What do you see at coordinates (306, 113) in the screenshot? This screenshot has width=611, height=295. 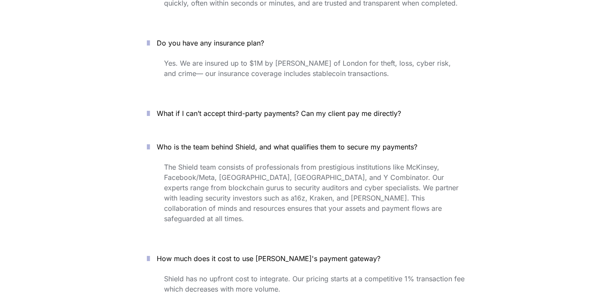 I see `button: What if I can’t accept third-party payments? Can my client pay me directly?` at bounding box center [306, 113].